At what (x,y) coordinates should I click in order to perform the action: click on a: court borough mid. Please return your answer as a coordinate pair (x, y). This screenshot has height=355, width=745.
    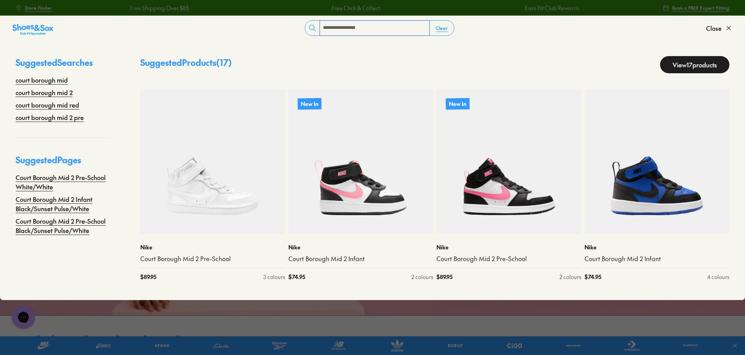
    Looking at the image, I should click on (42, 80).